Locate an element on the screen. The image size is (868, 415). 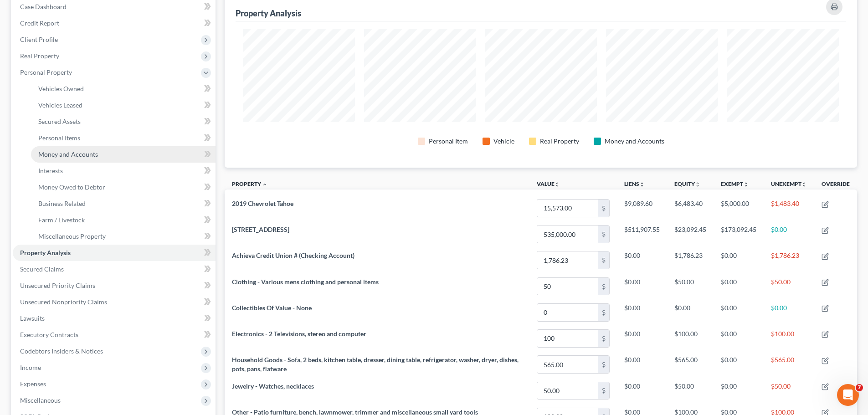
span: Unsecured Priority Claims is located at coordinates (58, 285).